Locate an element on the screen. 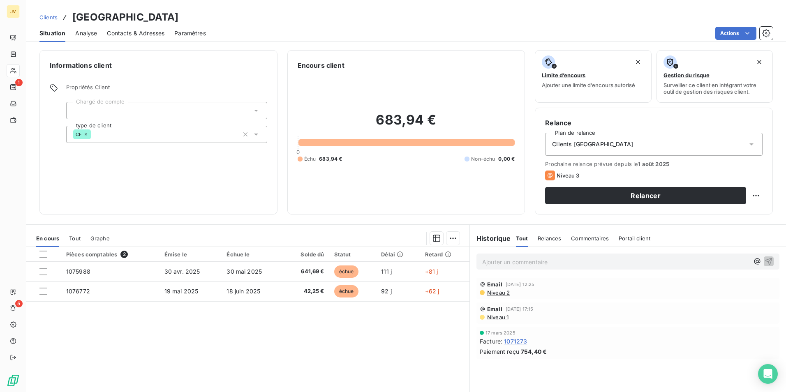  button: Relancer is located at coordinates (646, 196).